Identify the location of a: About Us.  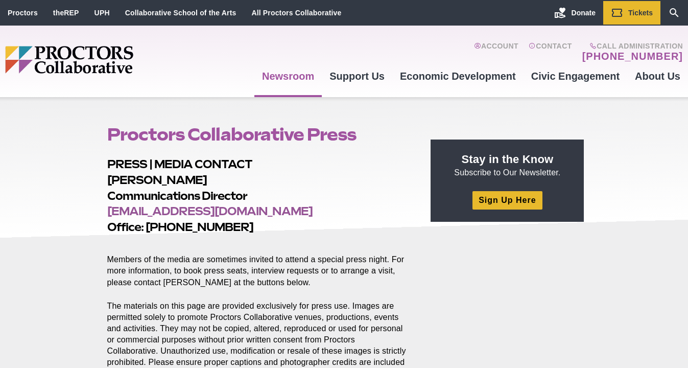
(657, 76).